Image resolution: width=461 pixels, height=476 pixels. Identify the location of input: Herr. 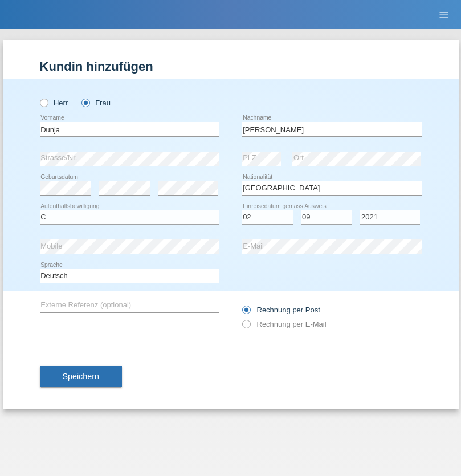
(43, 102).